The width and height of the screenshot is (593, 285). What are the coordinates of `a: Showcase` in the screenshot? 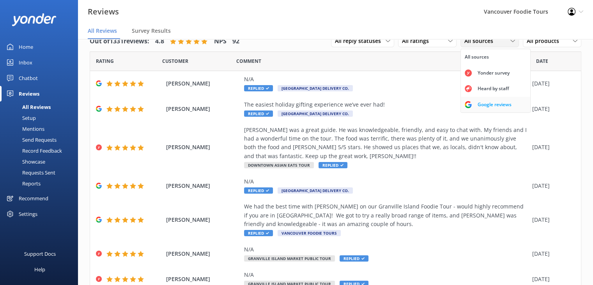 It's located at (41, 162).